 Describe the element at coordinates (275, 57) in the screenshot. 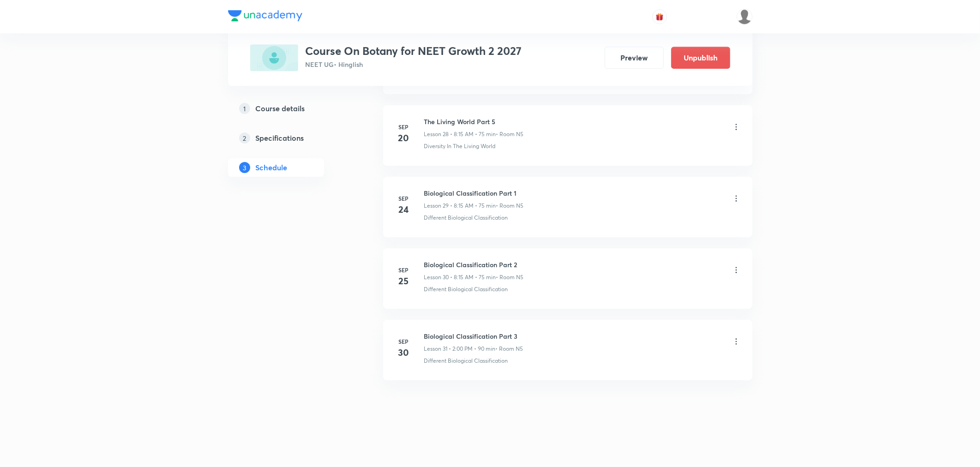

I see `img: D400194D-5E7E-4490-AE7C-BC7D6B8EB378_plus.png` at that location.